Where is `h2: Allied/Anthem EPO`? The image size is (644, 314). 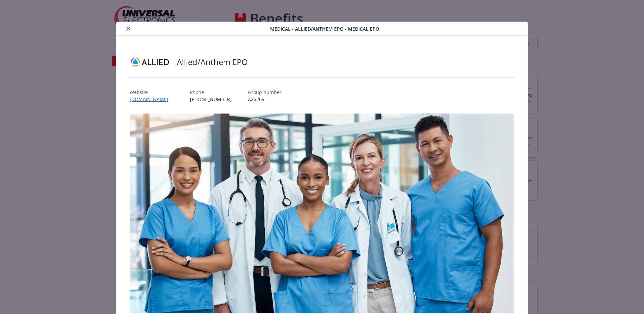 h2: Allied/Anthem EPO is located at coordinates (212, 62).